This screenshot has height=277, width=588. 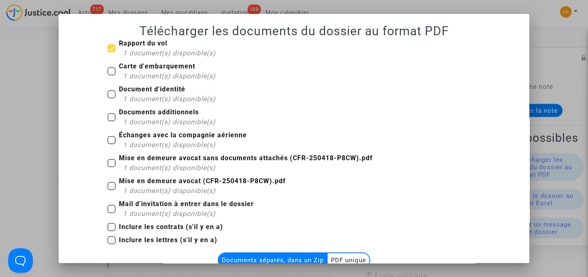 What do you see at coordinates (183, 135) in the screenshot?
I see `b: Échanges avec la compagnie aérienne` at bounding box center [183, 135].